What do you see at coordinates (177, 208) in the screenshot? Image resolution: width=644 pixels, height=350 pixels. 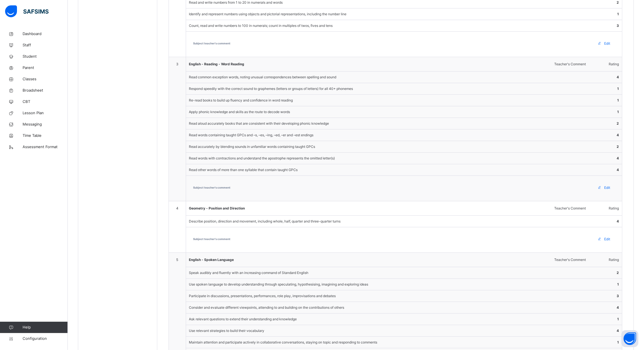 I see `div: 4` at bounding box center [177, 208].